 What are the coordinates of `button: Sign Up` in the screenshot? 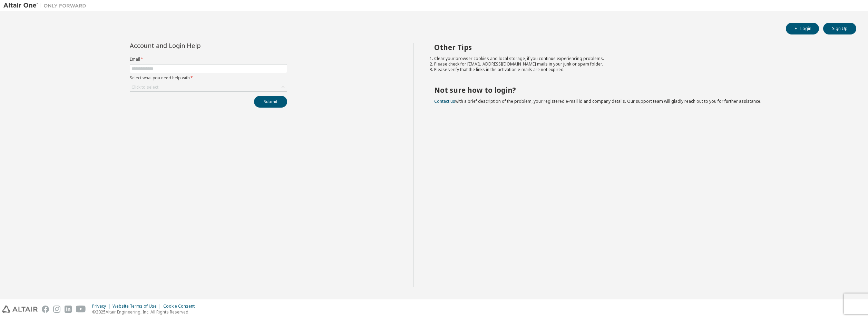 It's located at (840, 29).